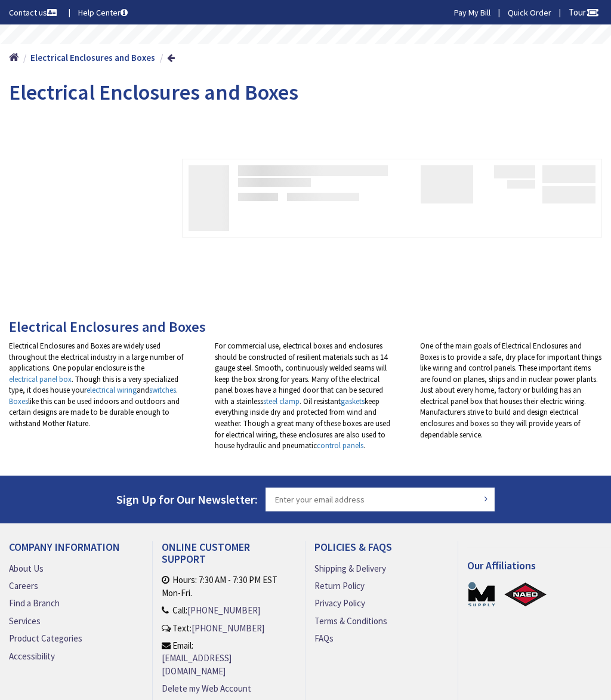 The height and width of the screenshot is (700, 611). I want to click on a: Contact us, so click(34, 12).